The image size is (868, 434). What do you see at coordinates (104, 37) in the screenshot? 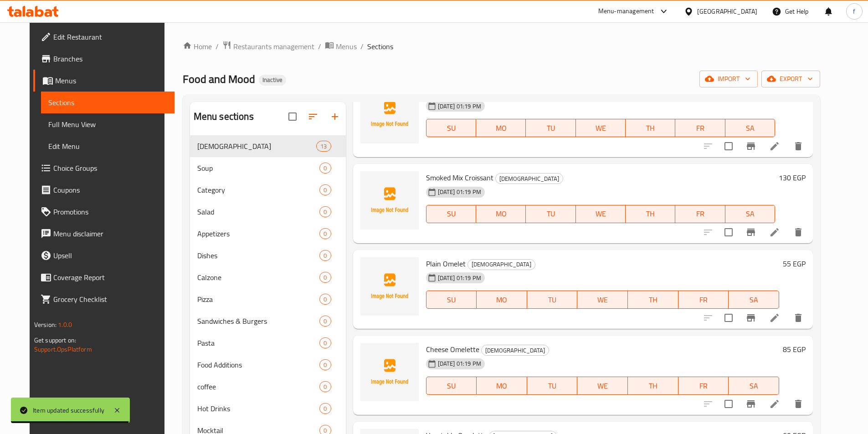
I see `a: Edit Restaurant` at bounding box center [104, 37].